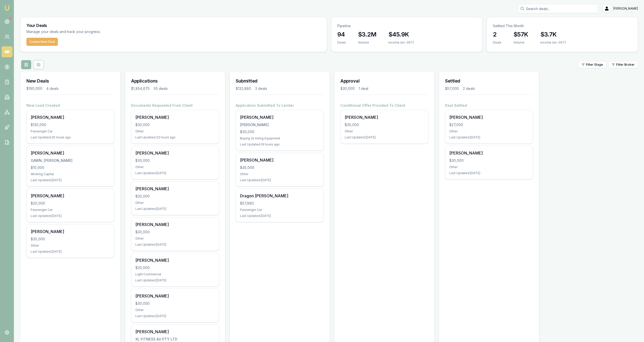 This screenshot has height=342, width=644. What do you see at coordinates (401, 34) in the screenshot?
I see `h3: $45.9K` at bounding box center [401, 34].